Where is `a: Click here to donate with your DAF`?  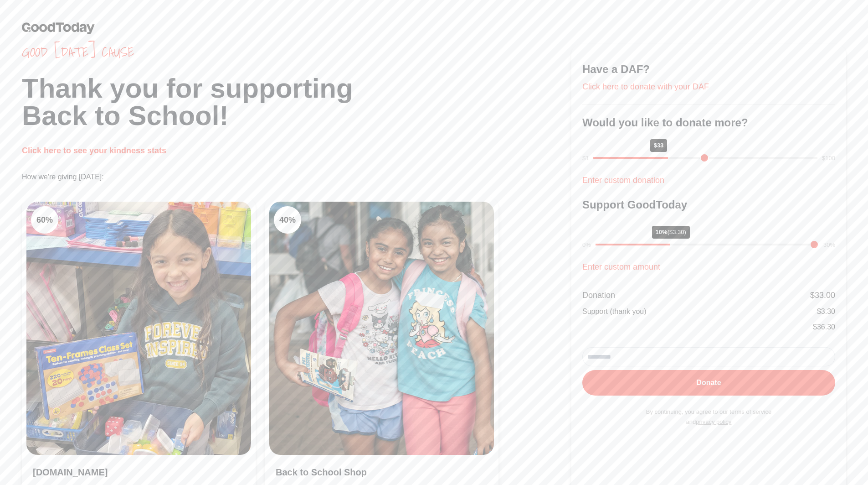
a: Click here to donate with your DAF is located at coordinates (646, 86).